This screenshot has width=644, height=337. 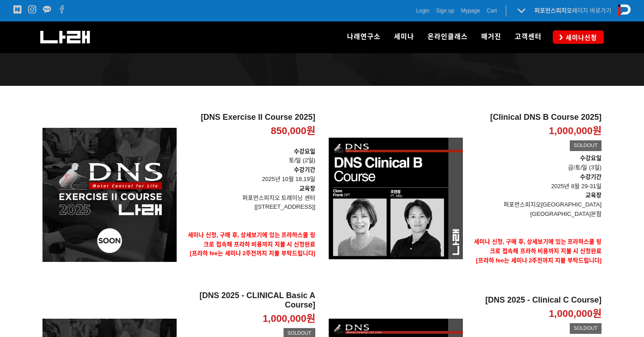 What do you see at coordinates (423, 11) in the screenshot?
I see `span: Login` at bounding box center [423, 11].